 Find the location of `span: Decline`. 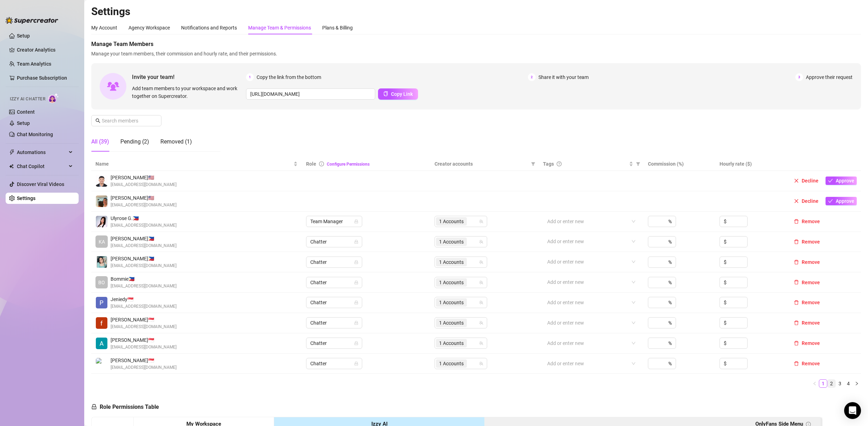

span: Decline is located at coordinates (810, 201).